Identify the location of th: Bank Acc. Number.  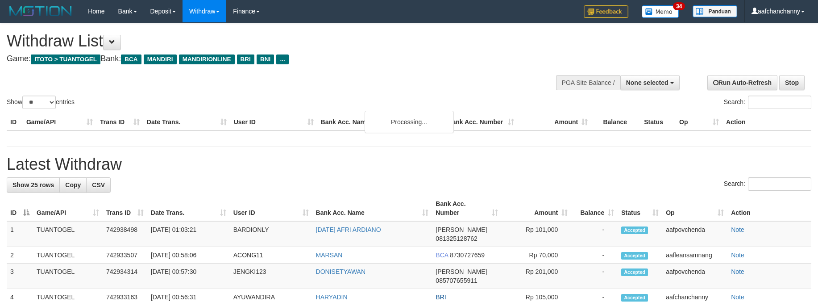
(481, 122).